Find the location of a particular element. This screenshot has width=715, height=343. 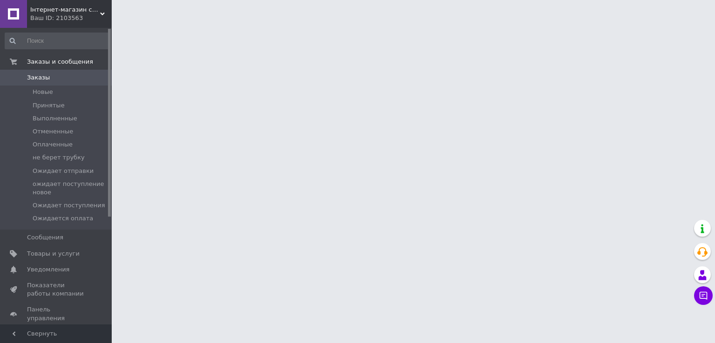

span: Показатели работы компании is located at coordinates (56, 290).